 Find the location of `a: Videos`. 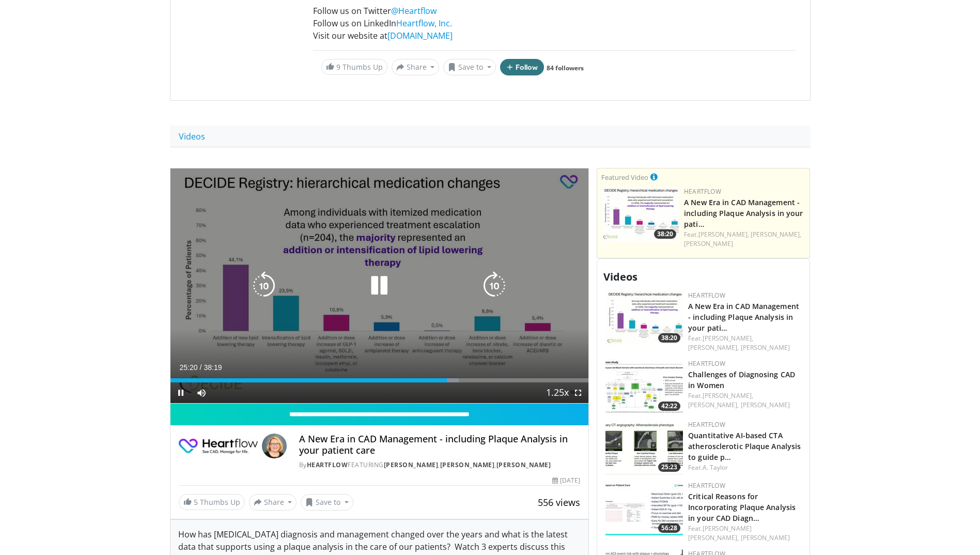

a: Videos is located at coordinates (191, 136).